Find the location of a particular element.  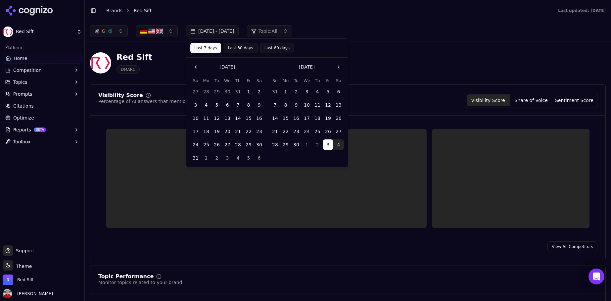

button: Tuesday, August 5th, 2025 is located at coordinates (217, 105).